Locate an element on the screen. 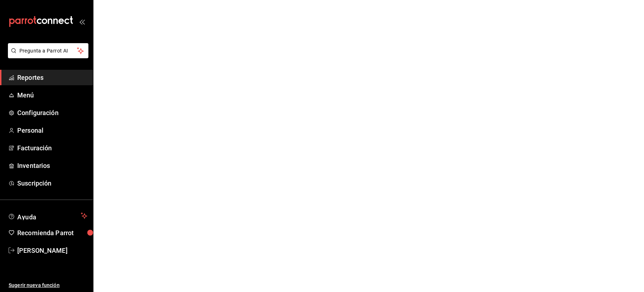 The height and width of the screenshot is (292, 644). span: Configuración is located at coordinates (52, 113).